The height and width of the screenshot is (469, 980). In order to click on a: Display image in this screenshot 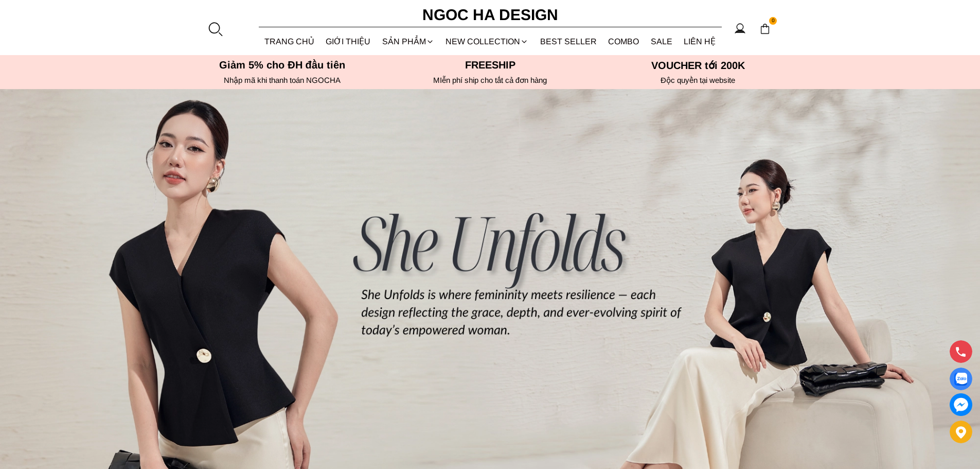, I will do `click(961, 379)`.